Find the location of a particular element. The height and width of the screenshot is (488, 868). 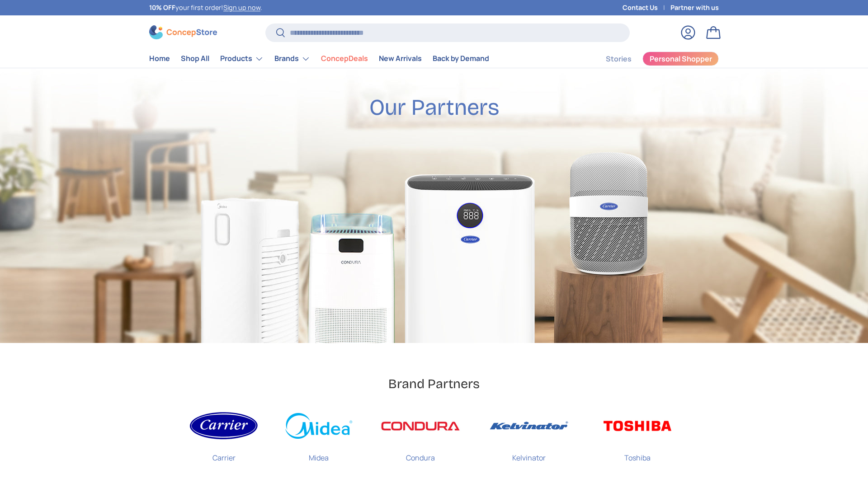

a: Midea is located at coordinates (319, 438).